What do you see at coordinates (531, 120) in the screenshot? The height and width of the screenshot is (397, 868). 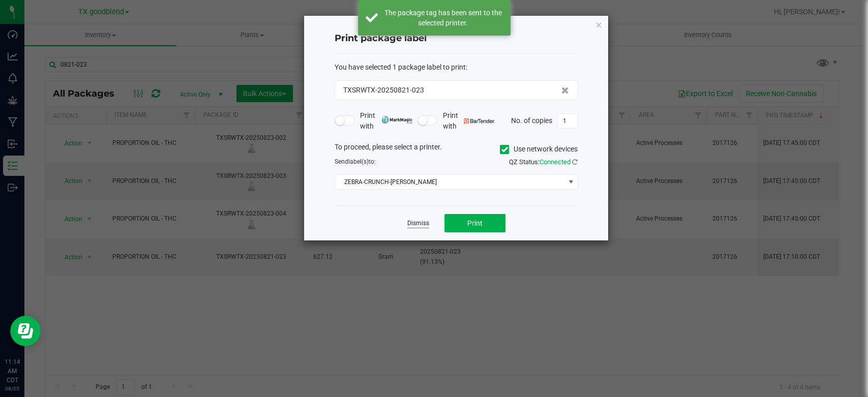 I see `span: No. of copies` at bounding box center [531, 120].